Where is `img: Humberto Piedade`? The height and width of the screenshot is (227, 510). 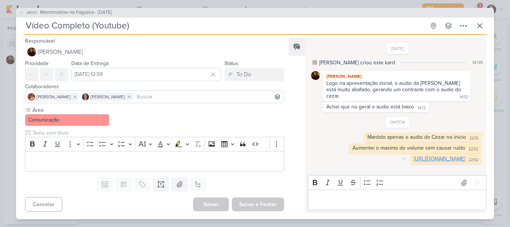 img: Humberto Piedade is located at coordinates (86, 97).